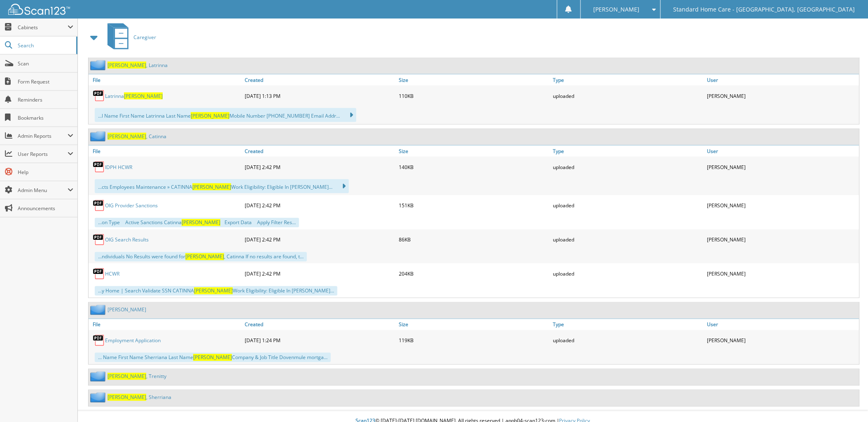 This screenshot has width=868, height=422. I want to click on span: Admin Menu, so click(42, 190).